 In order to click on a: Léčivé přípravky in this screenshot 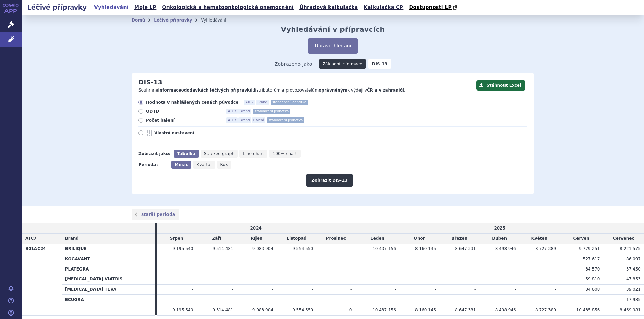, I will do `click(173, 20)`.